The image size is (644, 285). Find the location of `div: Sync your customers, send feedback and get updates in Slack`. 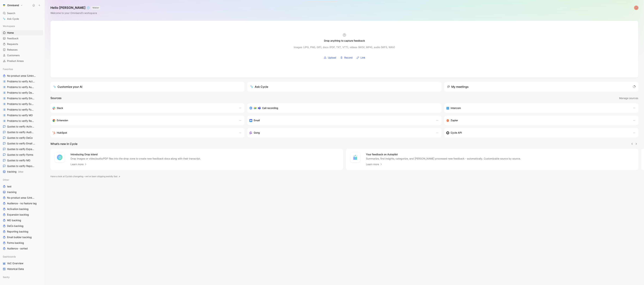

div: Sync your customers, send feedback and get updates in Slack is located at coordinates (144, 108).